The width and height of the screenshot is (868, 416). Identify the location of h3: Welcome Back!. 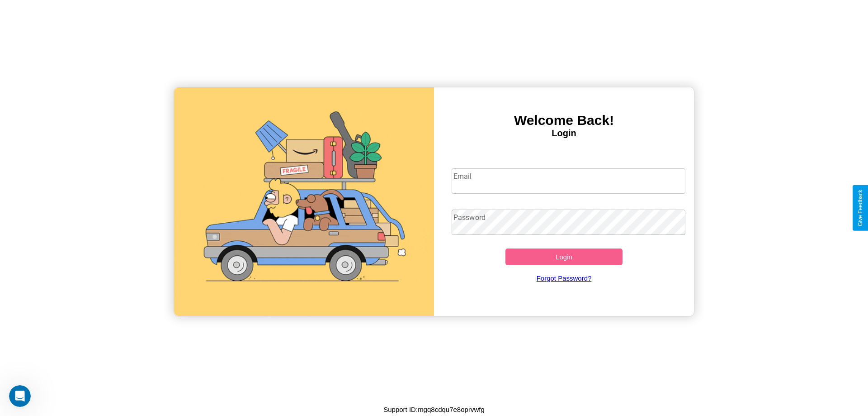
(564, 121).